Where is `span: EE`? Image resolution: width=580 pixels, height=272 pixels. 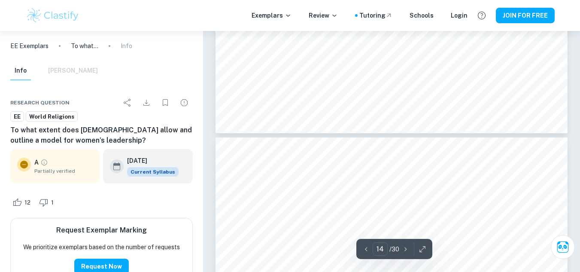 span: EE is located at coordinates (17, 117).